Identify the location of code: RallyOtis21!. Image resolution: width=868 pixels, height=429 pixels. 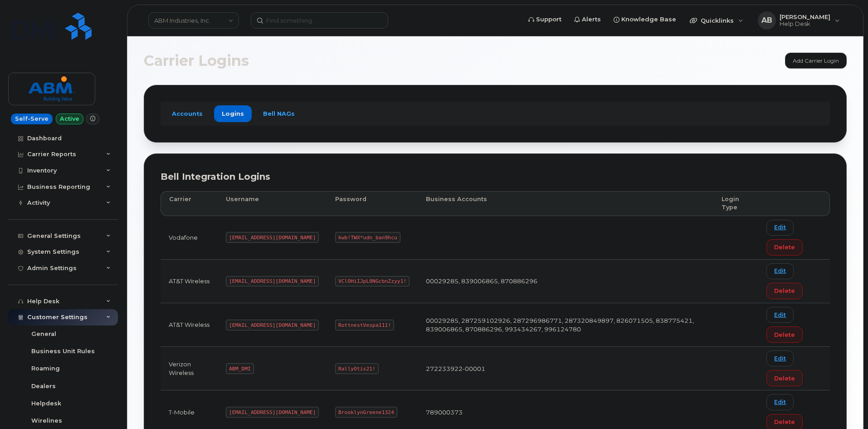
(356, 369).